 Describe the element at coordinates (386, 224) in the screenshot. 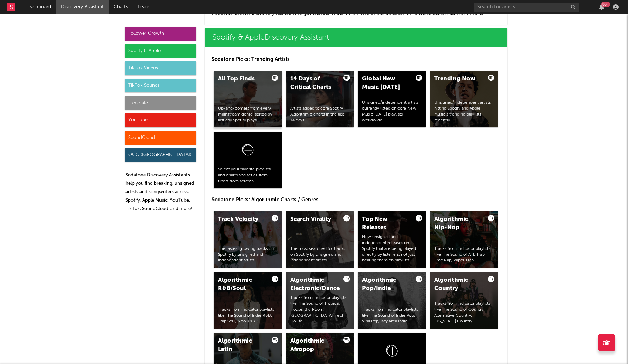

I see `div: Top New Releases` at that location.